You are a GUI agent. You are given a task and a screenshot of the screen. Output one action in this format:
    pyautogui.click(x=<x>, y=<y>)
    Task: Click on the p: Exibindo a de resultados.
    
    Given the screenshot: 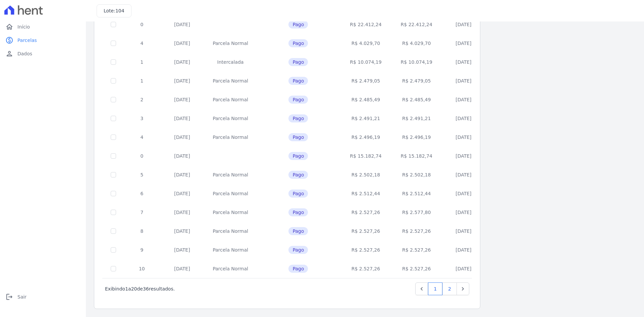 What is the action you would take?
    pyautogui.click(x=140, y=289)
    